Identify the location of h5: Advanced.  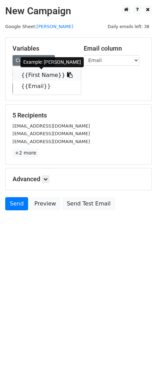
(78, 179).